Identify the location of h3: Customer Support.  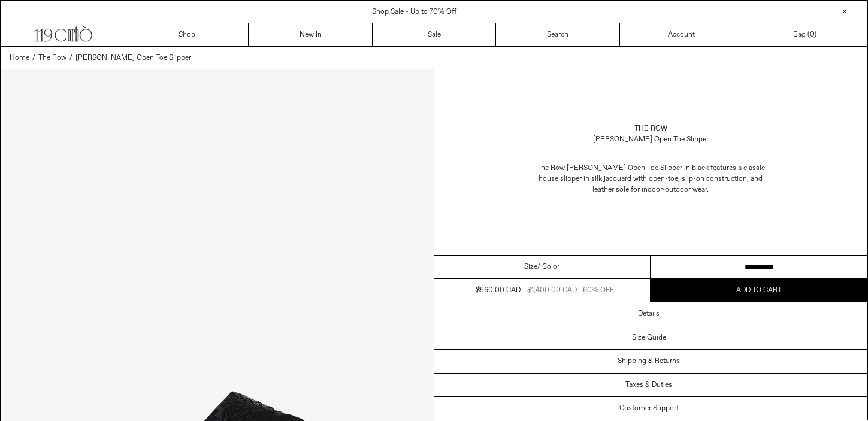
(649, 408).